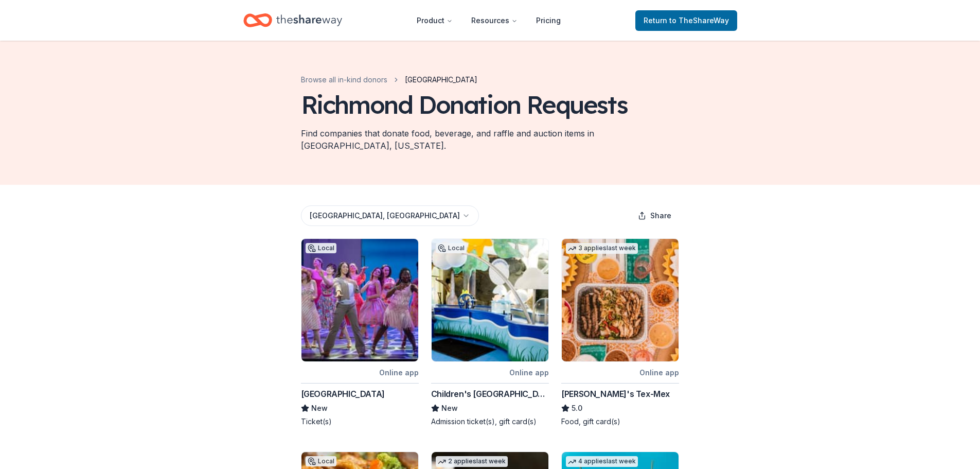 Image resolution: width=980 pixels, height=469 pixels. Describe the element at coordinates (577, 408) in the screenshot. I see `span: 5.0` at that location.